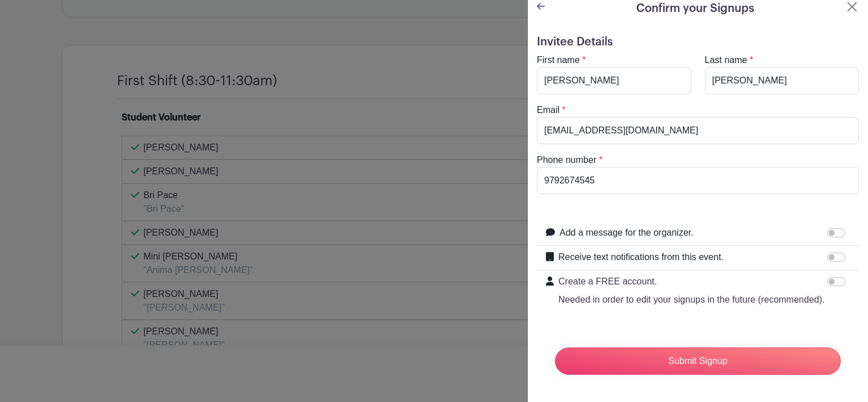 The height and width of the screenshot is (402, 868). Describe the element at coordinates (558, 60) in the screenshot. I see `label: First name` at that location.